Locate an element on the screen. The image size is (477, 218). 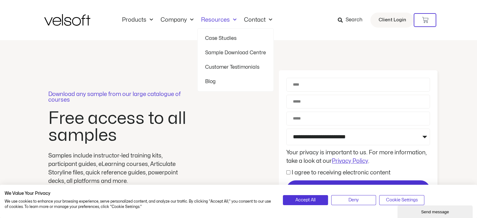
button: Adjust cookie preferences is located at coordinates (402, 200).